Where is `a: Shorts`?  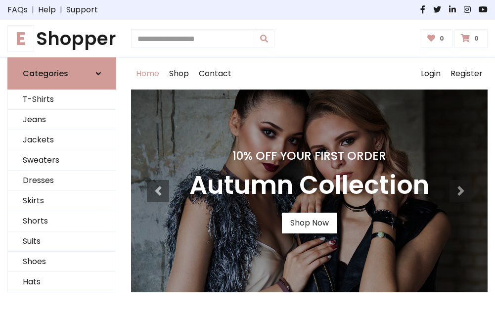
a: Shorts is located at coordinates (62, 221).